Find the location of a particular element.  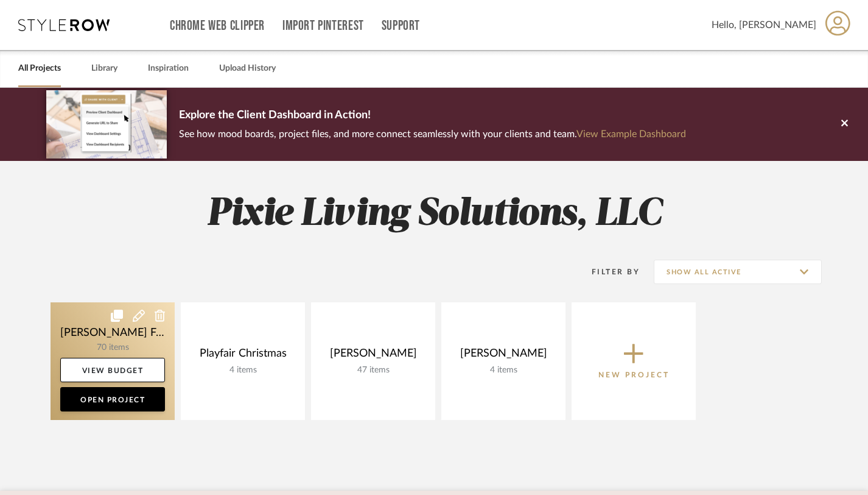

div: 47 items is located at coordinates (373, 369).